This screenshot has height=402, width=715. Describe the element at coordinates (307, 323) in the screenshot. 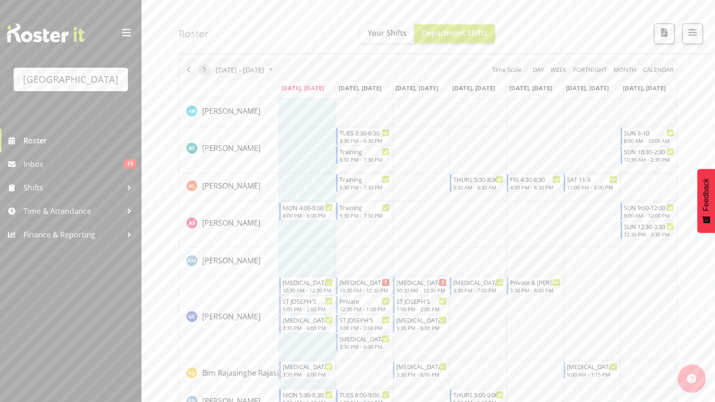

I see `div: Argus Chay"s event - T3 Squids Begin From Monday, August 11, 2025 at 3:30:00 PM GMT+12:00 Ends At...` at that location.